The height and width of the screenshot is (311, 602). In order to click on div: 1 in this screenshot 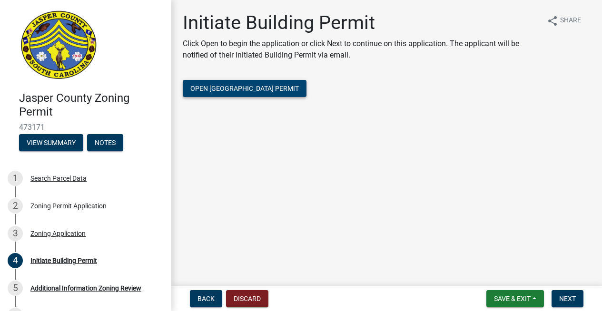, I will do `click(15, 178)`.